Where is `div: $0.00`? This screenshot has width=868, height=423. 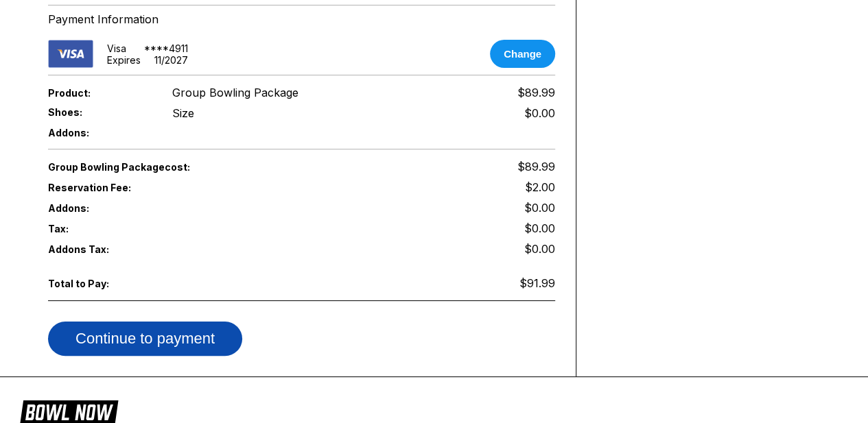 div: $0.00 is located at coordinates (539, 113).